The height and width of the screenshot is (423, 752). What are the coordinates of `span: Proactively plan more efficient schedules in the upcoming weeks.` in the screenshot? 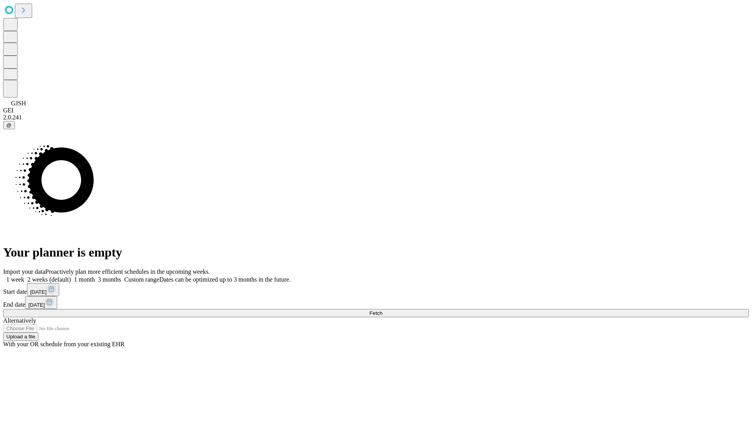 It's located at (128, 271).